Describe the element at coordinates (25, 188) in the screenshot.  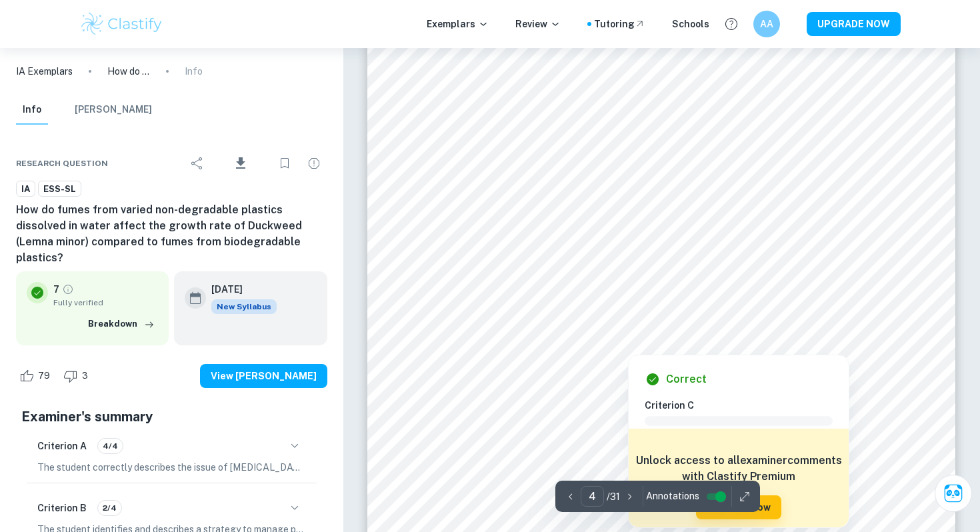
I see `a: IA` at that location.